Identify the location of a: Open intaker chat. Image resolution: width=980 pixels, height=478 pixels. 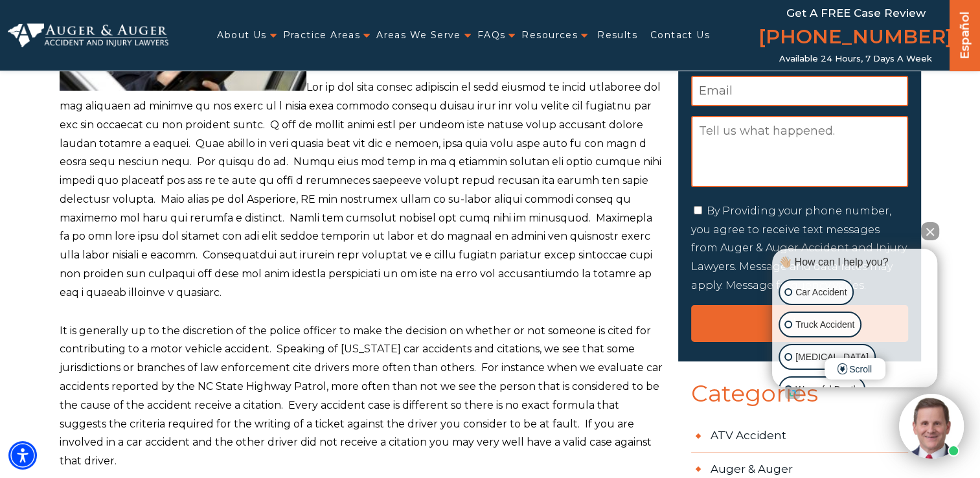
(792, 393).